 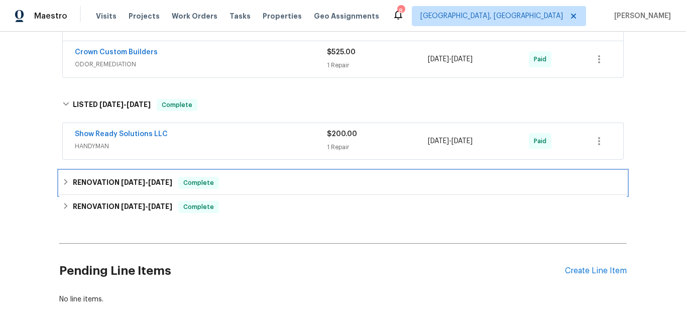 I want to click on span: ODOR_REMEDIATION, so click(x=201, y=64).